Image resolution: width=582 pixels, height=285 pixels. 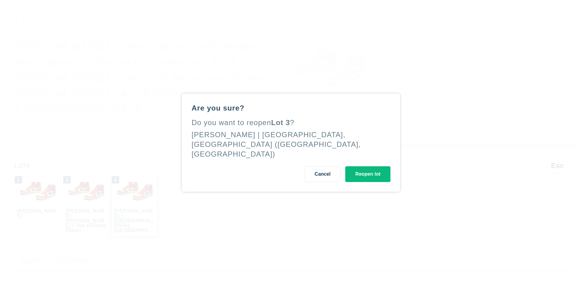 I want to click on div: Are you sure?, so click(x=291, y=108).